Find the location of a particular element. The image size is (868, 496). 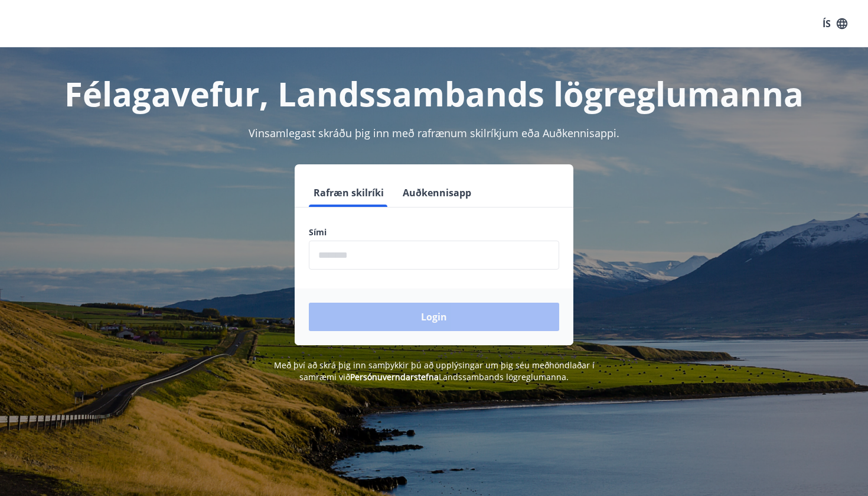

button: ÍS is located at coordinates (835, 23).